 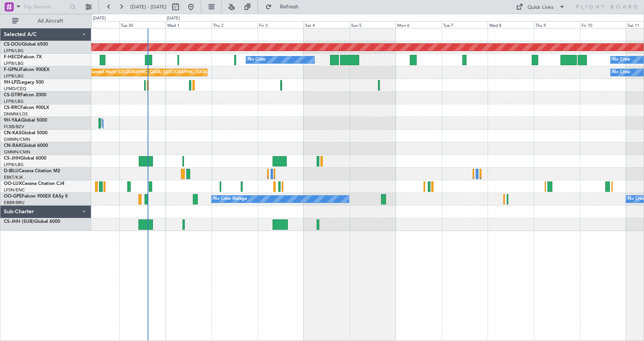 I want to click on a: F-GPNJFalcon 900EX, so click(x=27, y=70).